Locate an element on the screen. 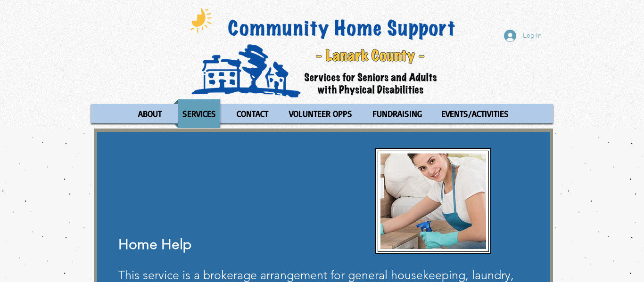 The height and width of the screenshot is (282, 644). p: FUNDRAISING is located at coordinates (397, 113).